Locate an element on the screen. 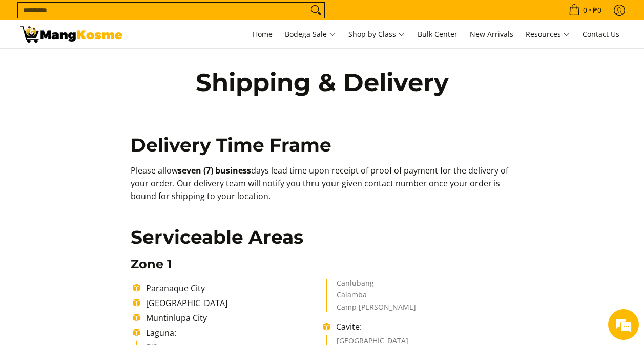 The image size is (644, 345). a: Shop by Class is located at coordinates (377, 35).